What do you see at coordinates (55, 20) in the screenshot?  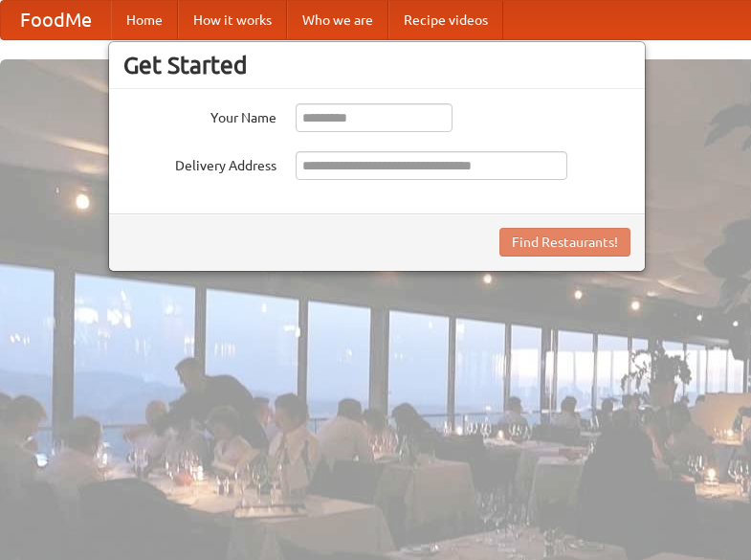 I see `a: FoodMe` at bounding box center [55, 20].